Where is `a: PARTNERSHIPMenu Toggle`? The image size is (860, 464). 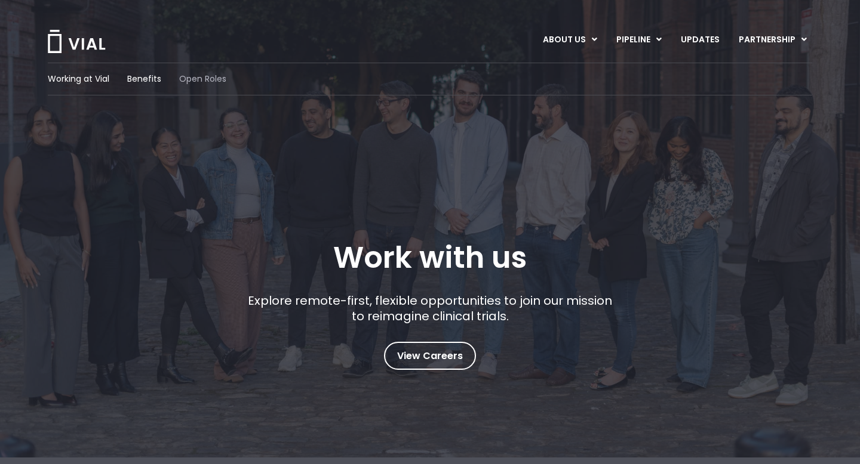
a: PARTNERSHIPMenu Toggle is located at coordinates (772, 40).